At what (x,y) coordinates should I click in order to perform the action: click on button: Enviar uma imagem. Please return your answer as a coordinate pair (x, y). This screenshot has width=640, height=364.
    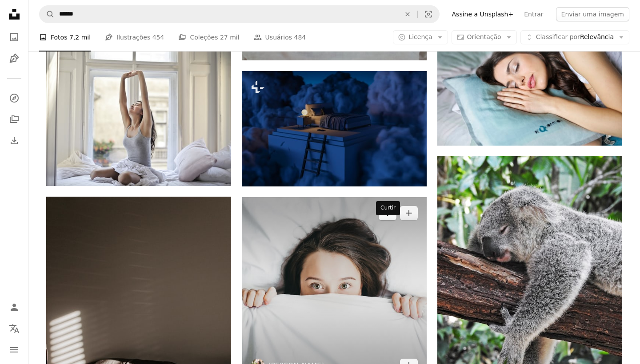
    Looking at the image, I should click on (592, 14).